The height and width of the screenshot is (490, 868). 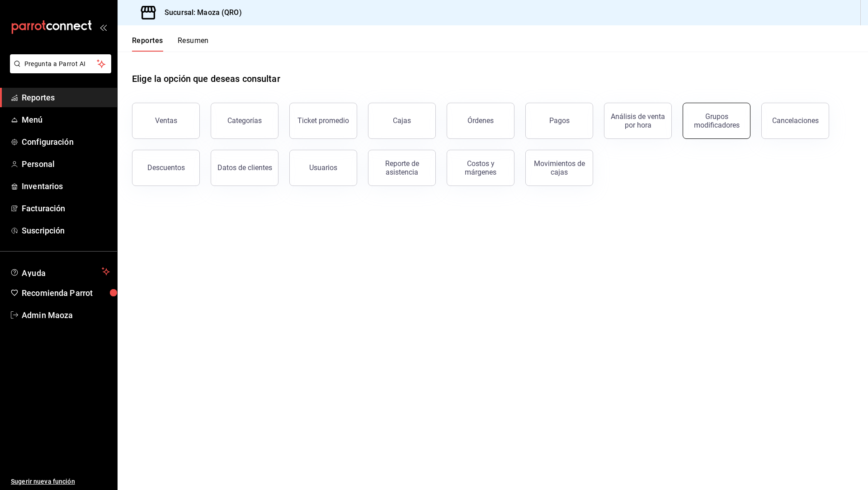 What do you see at coordinates (166, 121) in the screenshot?
I see `button: Ventas` at bounding box center [166, 121].